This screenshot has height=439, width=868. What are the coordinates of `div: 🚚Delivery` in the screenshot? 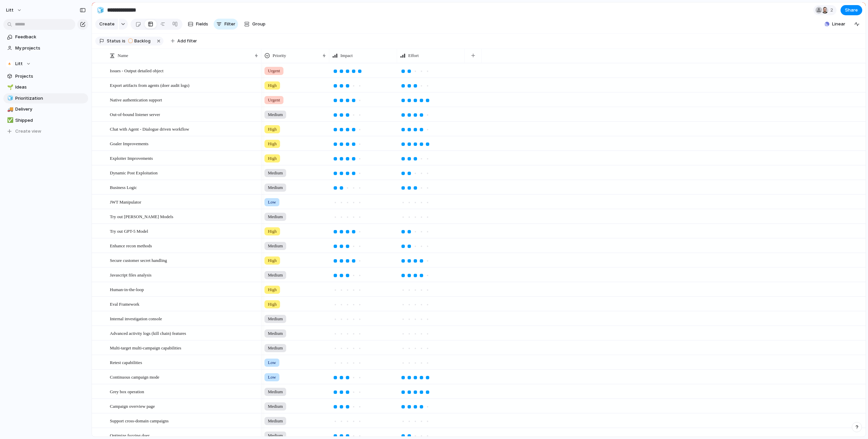 It's located at (45, 109).